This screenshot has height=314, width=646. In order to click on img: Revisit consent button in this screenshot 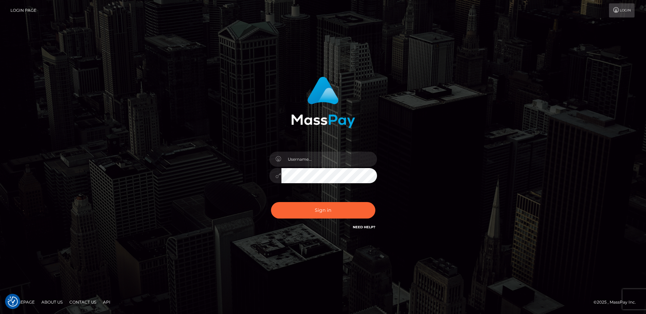, I will do `click(13, 302)`.